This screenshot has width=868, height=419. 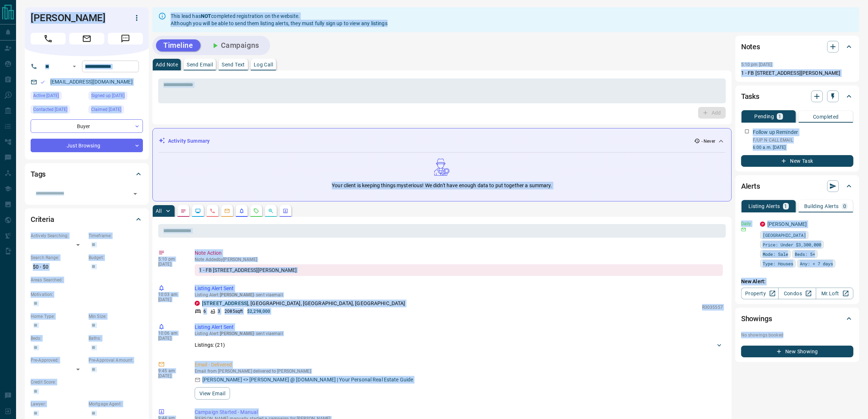 What do you see at coordinates (235, 45) in the screenshot?
I see `button: Campaigns` at bounding box center [235, 45].